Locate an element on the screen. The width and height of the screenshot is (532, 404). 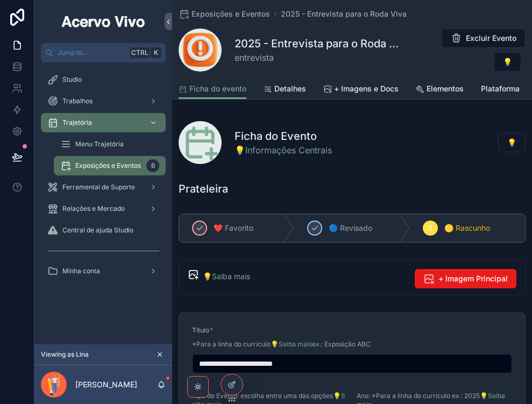
span: Minha conta is located at coordinates (81, 271).